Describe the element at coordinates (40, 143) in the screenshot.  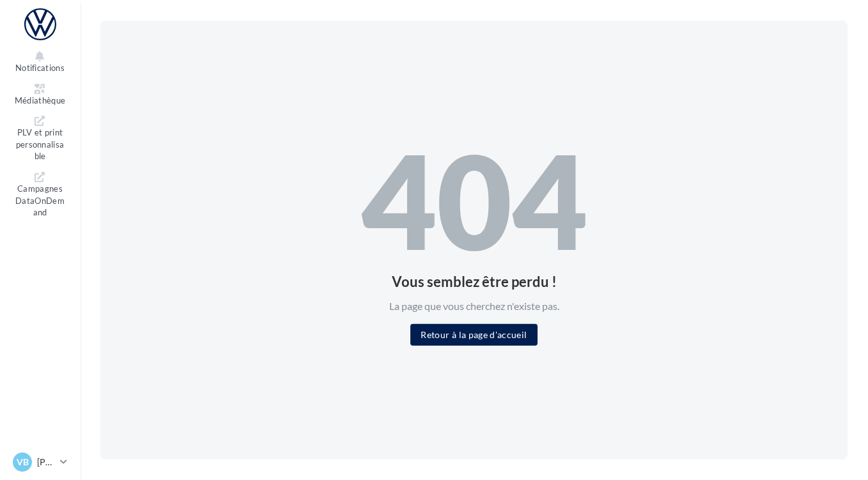
I see `span: PLV et print personnalisable` at that location.